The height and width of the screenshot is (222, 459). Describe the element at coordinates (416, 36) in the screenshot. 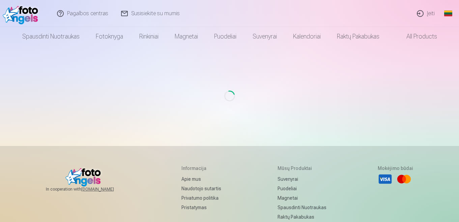

I see `a: All products` at that location.